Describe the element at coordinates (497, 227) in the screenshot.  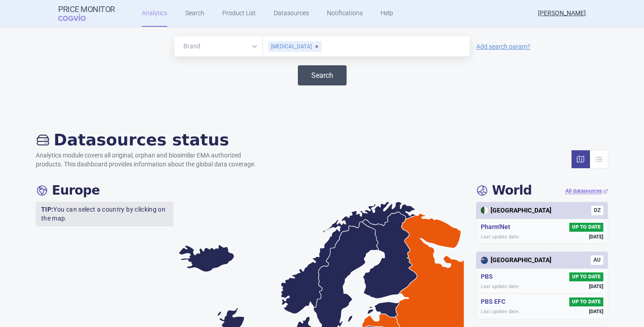
I see `h5: Pharm'Net` at that location.